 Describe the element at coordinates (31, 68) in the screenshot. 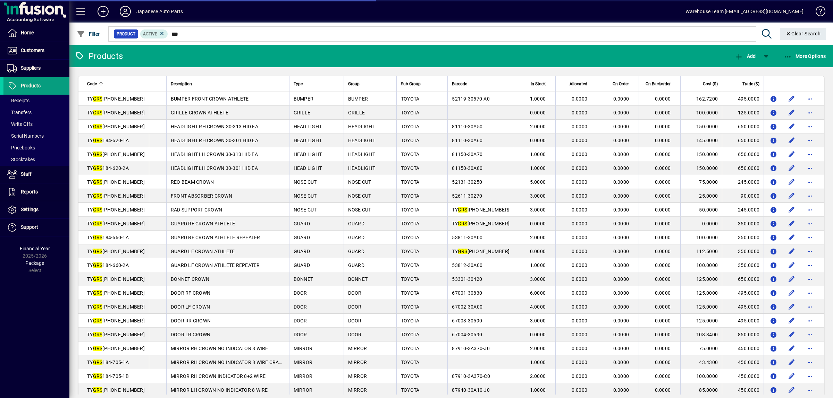

I see `span: Suppliers` at that location.